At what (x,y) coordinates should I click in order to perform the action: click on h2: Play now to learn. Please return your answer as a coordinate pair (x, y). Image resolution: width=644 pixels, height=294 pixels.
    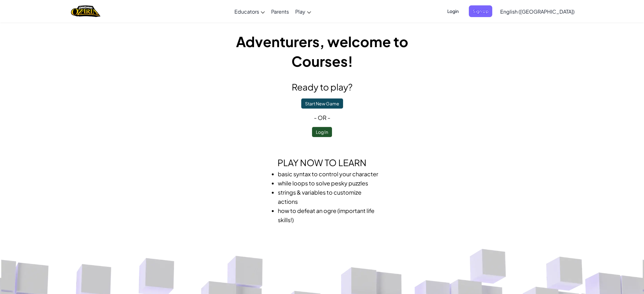
    Looking at the image, I should click on (322, 163).